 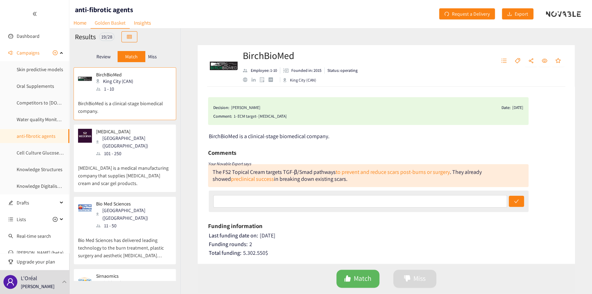 I want to click on p: Bio Med Sciences has delivered leading technology to the burn treatment, plastic surgery and aest..., so click(x=125, y=244).